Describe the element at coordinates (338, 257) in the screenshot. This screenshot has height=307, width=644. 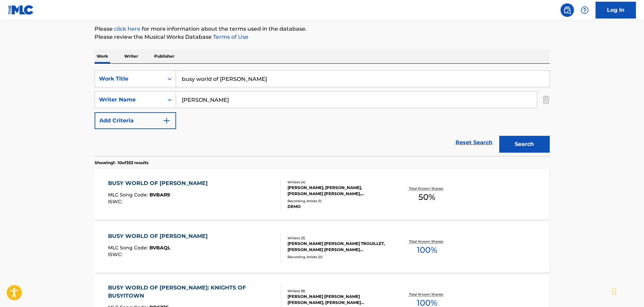
I see `div: Recording Artists ( 0 )` at that location.